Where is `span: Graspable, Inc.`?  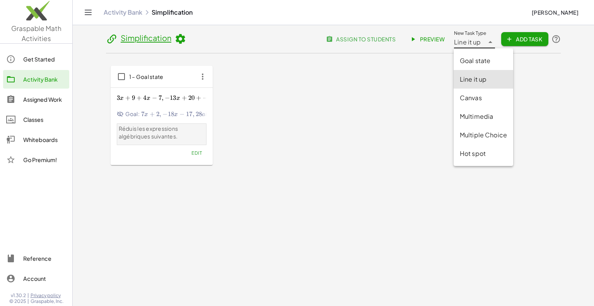 span: Graspable, Inc. is located at coordinates (47, 301).